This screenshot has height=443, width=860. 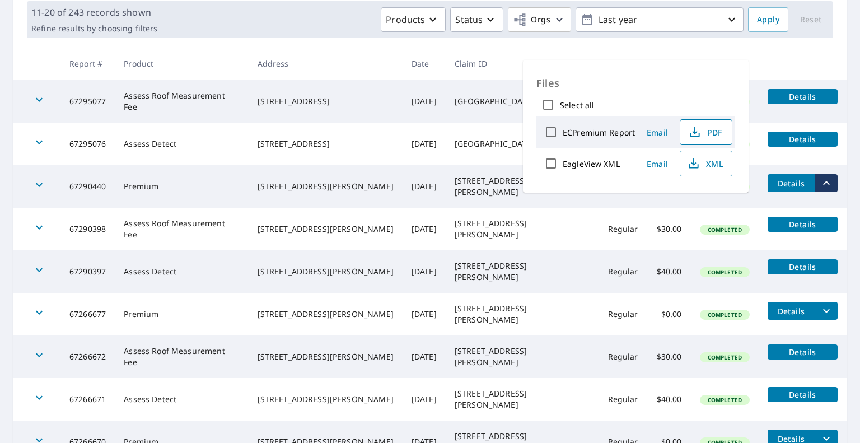 I want to click on button: detailsBtn-67266671, so click(x=803, y=394).